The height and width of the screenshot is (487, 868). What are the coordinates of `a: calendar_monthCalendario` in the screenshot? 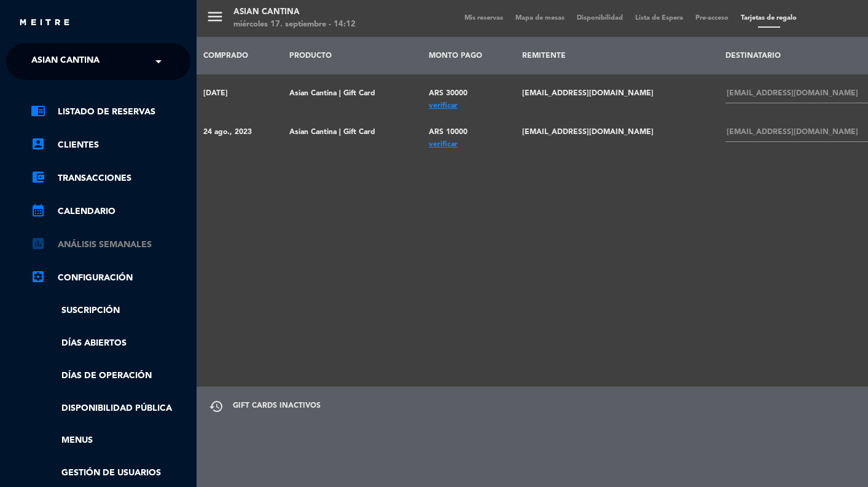 It's located at (111, 211).